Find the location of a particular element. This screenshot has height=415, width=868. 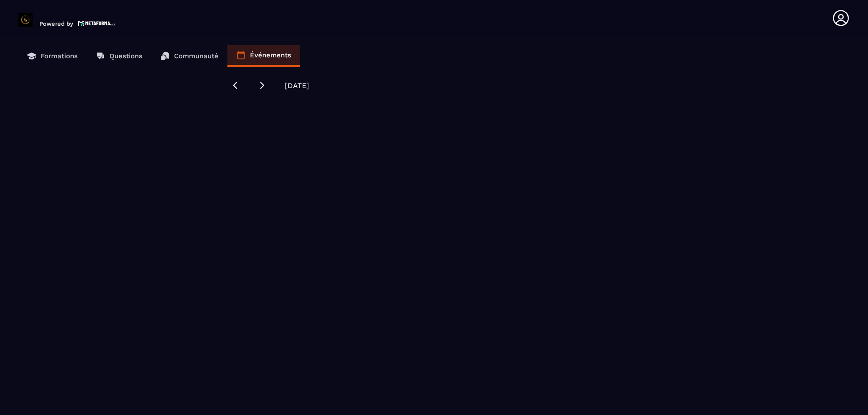

a: Questions is located at coordinates (119, 56).